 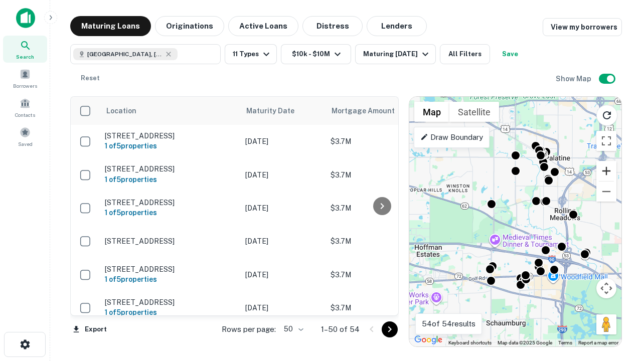 What do you see at coordinates (607, 288) in the screenshot?
I see `button: Map camera controls` at bounding box center [607, 288].